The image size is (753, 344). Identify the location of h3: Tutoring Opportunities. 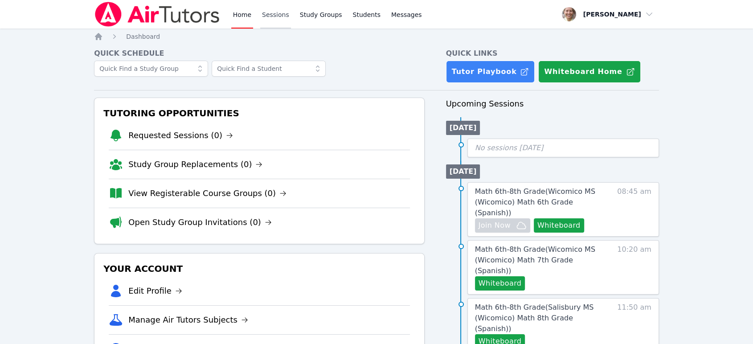
(259, 113).